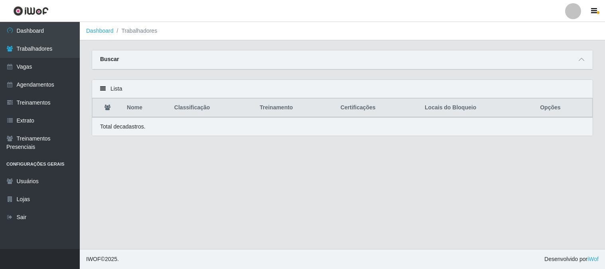 This screenshot has width=605, height=269. I want to click on th: Locais do Bloqueio, so click(478, 108).